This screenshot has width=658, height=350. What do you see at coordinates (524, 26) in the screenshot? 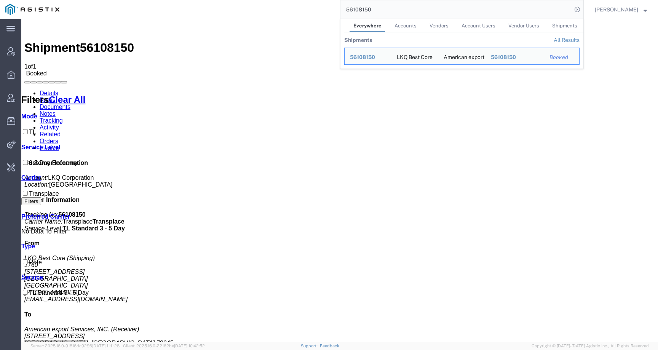
I see `span: Vendor Users` at bounding box center [524, 26].